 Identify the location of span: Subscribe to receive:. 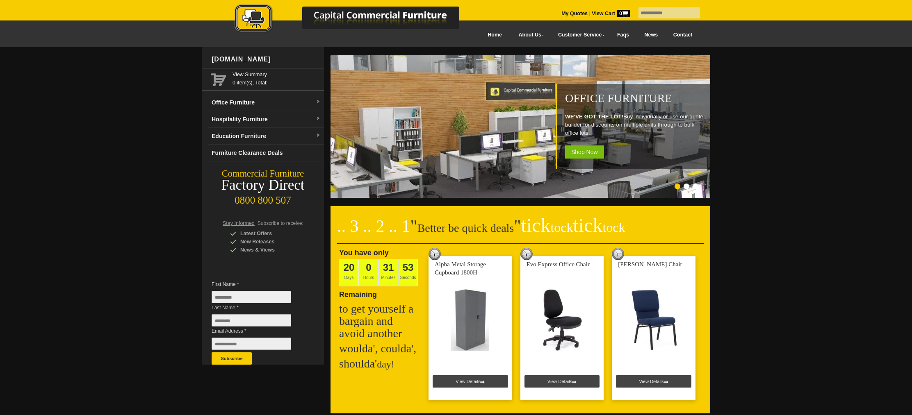
(281, 224).